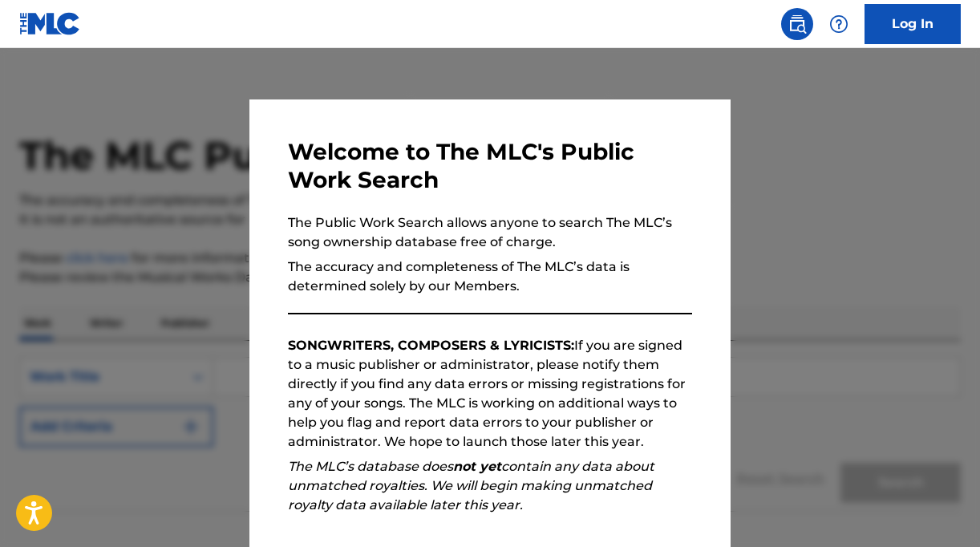  Describe the element at coordinates (431, 344) in the screenshot. I see `strong: SONGWRITERS, COMPOSERS & LYRICISTS:` at that location.